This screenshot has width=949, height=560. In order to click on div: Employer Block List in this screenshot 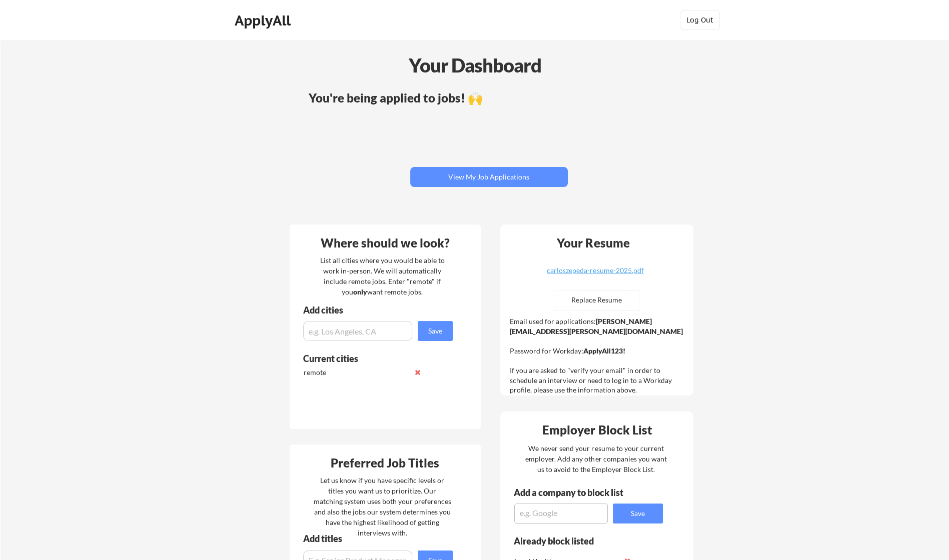, I will do `click(597, 429)`.